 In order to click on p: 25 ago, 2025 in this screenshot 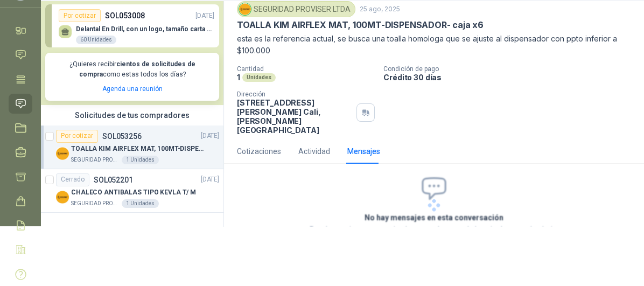, I will do `click(380, 9)`.